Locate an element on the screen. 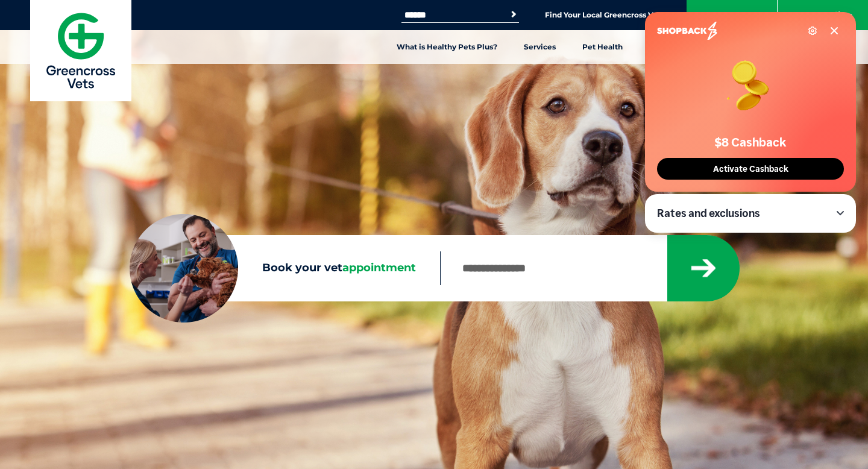 The image size is (868, 469). a: Services is located at coordinates (540, 47).